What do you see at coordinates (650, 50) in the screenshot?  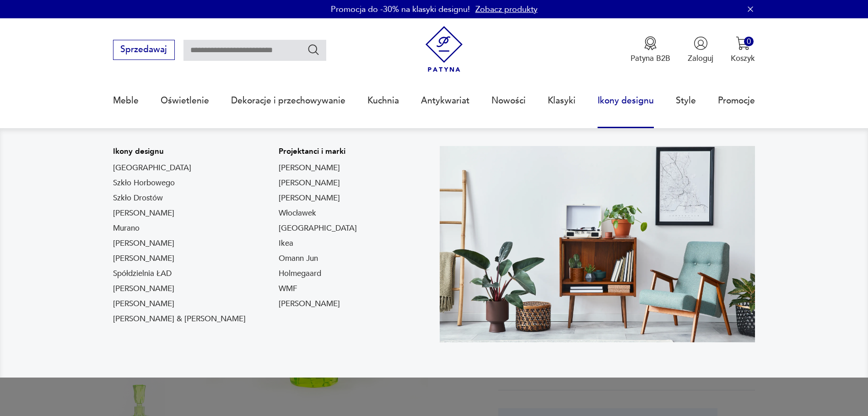 I see `button: Patyna B2B` at bounding box center [650, 50].